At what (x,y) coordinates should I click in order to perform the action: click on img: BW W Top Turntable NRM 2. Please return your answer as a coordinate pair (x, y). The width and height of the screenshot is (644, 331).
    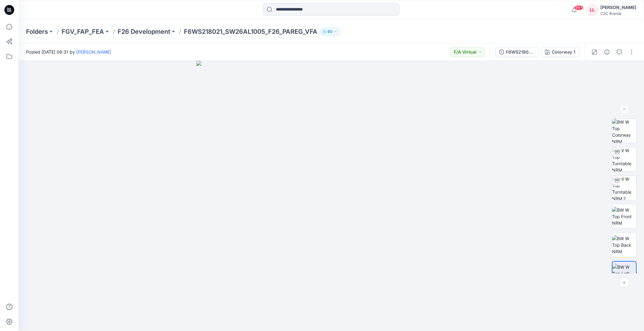
    Looking at the image, I should click on (624, 188).